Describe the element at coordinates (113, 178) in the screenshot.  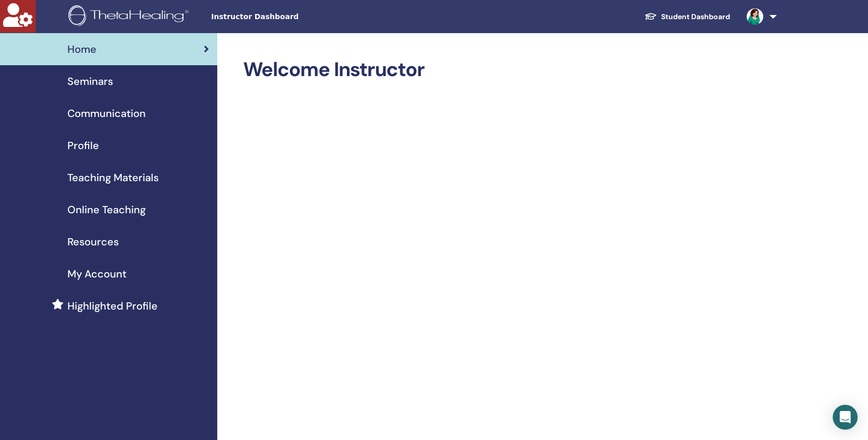
I see `span: Teaching Materials` at that location.